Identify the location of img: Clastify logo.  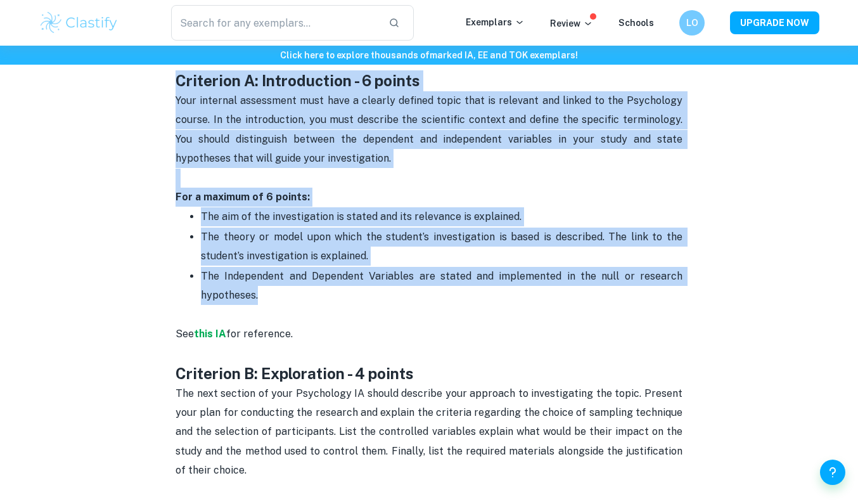
(79, 23).